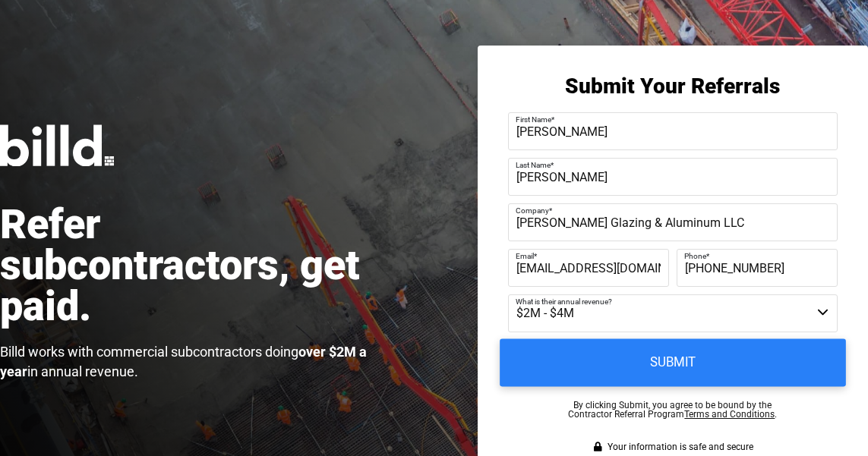 The height and width of the screenshot is (456, 868). What do you see at coordinates (729, 414) in the screenshot?
I see `a: Terms and Conditions` at bounding box center [729, 414].